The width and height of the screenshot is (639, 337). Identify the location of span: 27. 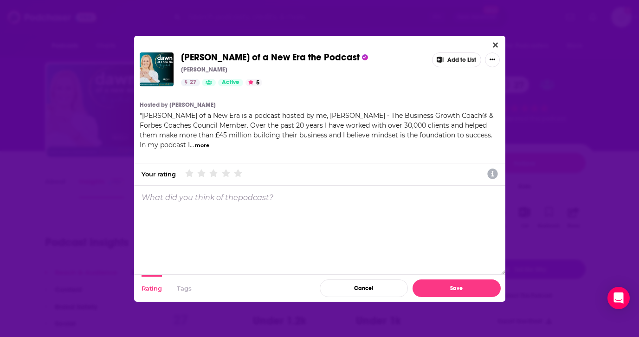
(193, 83).